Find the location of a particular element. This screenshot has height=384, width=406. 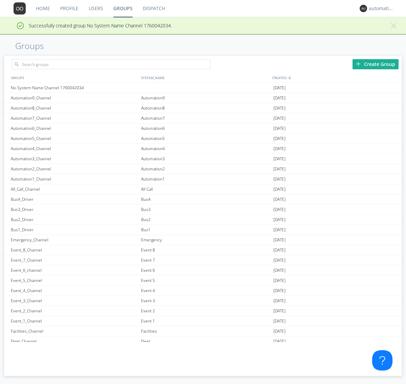

div: GROUPS is located at coordinates (73, 77).